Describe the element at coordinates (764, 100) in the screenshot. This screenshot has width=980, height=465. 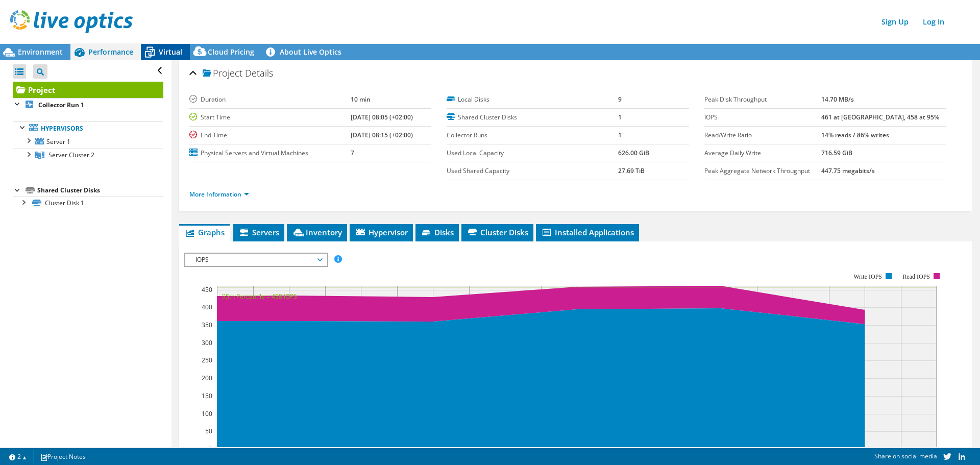
I see `label: Peak Disk Throughput` at that location.